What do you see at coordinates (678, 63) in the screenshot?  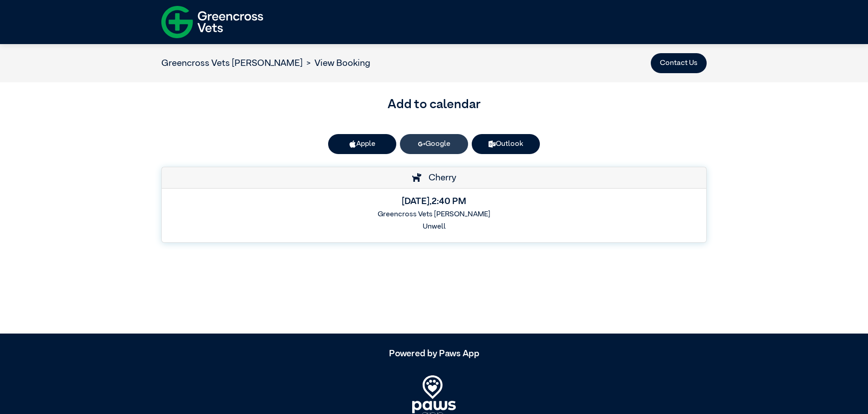 I see `button: Contact Us` at bounding box center [678, 63].